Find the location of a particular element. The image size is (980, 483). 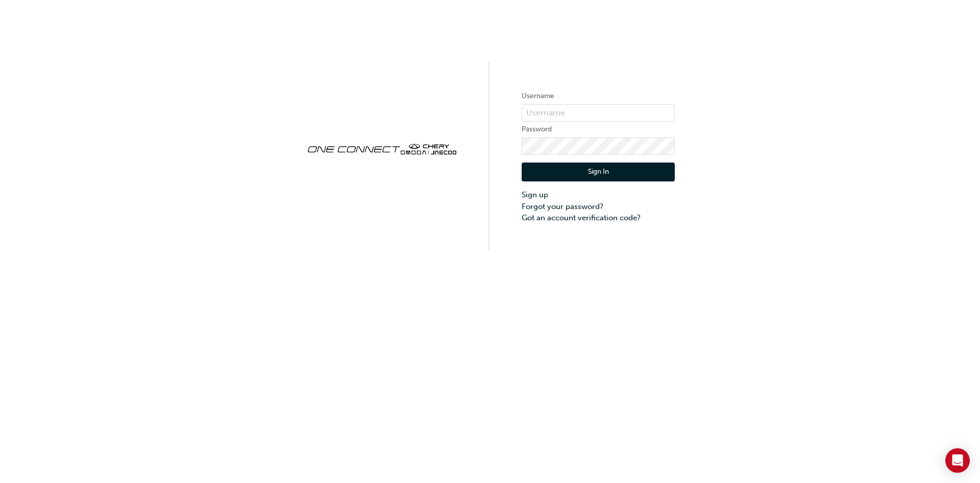

a: Sign up is located at coordinates (598, 194).